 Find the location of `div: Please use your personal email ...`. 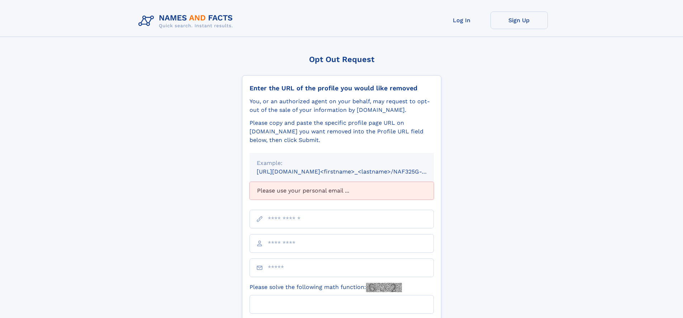

div: Please use your personal email ... is located at coordinates (342, 191).